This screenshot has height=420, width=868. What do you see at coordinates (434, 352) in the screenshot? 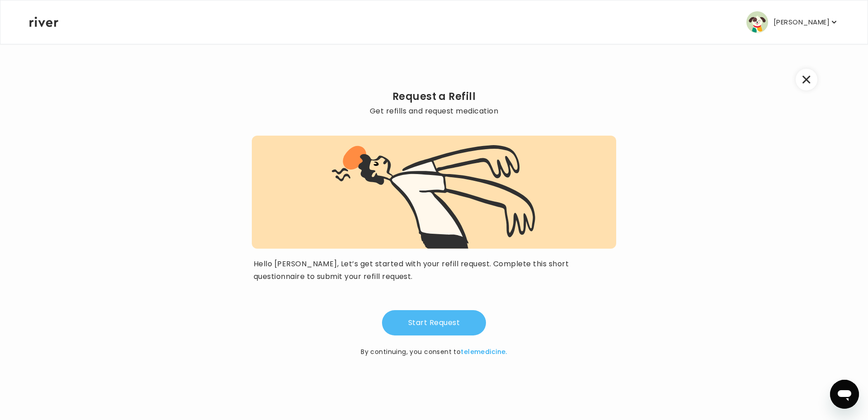
I see `p: By continuing, you consent to` at bounding box center [434, 352].